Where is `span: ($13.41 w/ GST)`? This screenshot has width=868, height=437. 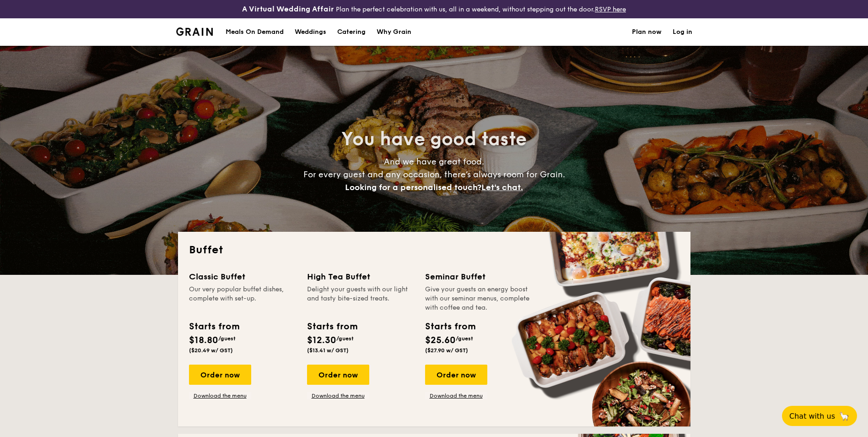 span: ($13.41 w/ GST) is located at coordinates (327, 350).